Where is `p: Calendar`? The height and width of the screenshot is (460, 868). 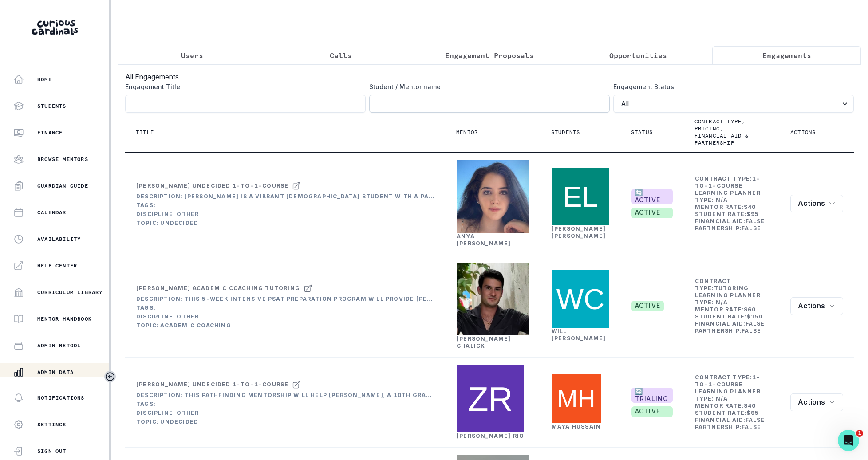
p: Calendar is located at coordinates (52, 213).